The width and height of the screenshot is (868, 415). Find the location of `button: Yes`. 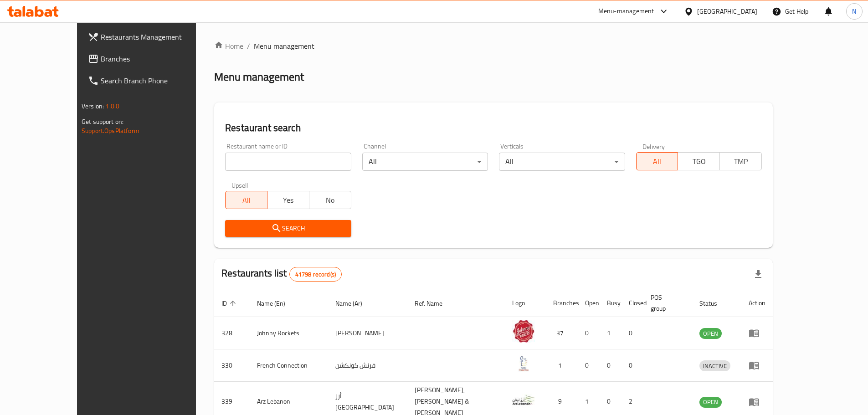

button: Yes is located at coordinates (288, 200).